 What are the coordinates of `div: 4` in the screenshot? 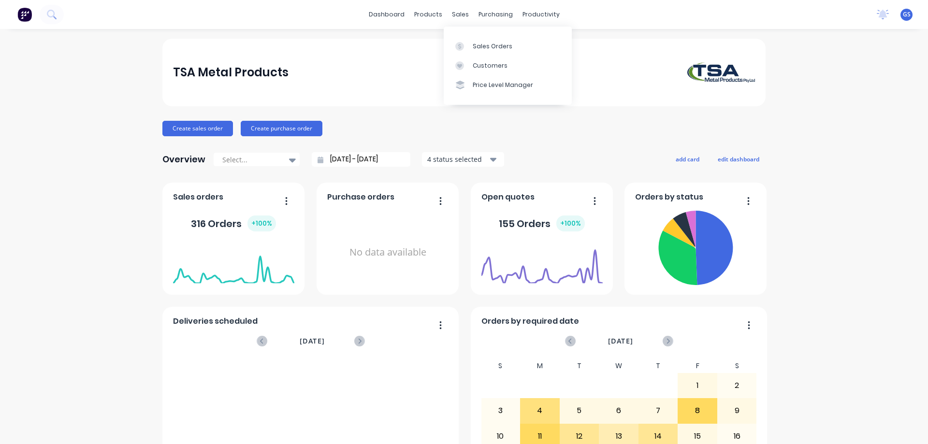 It's located at (540, 411).